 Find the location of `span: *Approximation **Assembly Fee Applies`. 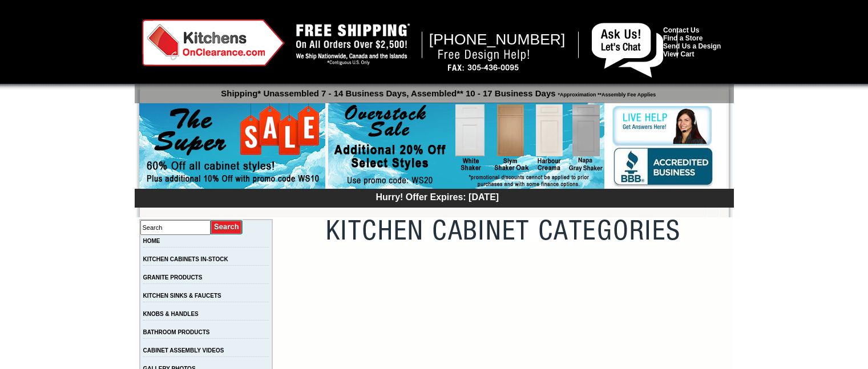

span: *Approximation **Assembly Fee Applies is located at coordinates (606, 93).